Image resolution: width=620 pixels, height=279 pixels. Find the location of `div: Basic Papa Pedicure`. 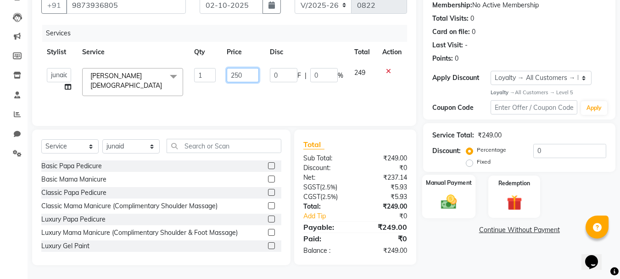

div: Basic Papa Pedicure is located at coordinates (72, 166).